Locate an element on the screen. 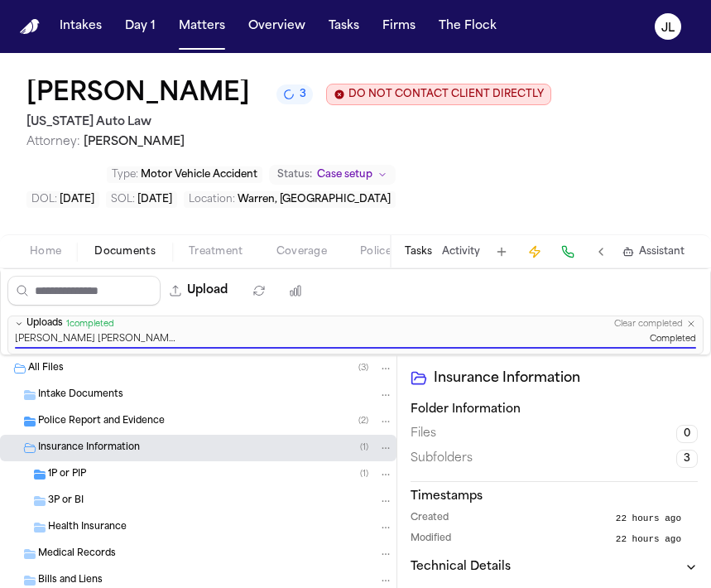 This screenshot has width=711, height=588. span: Treatment is located at coordinates (216, 252).